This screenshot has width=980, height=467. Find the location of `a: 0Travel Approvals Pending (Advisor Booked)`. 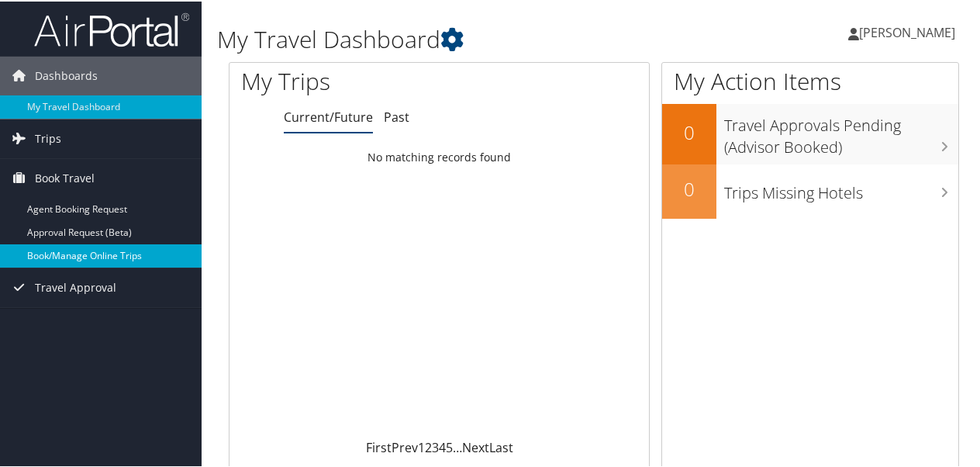

a: 0Travel Approvals Pending (Advisor Booked) is located at coordinates (810, 131).